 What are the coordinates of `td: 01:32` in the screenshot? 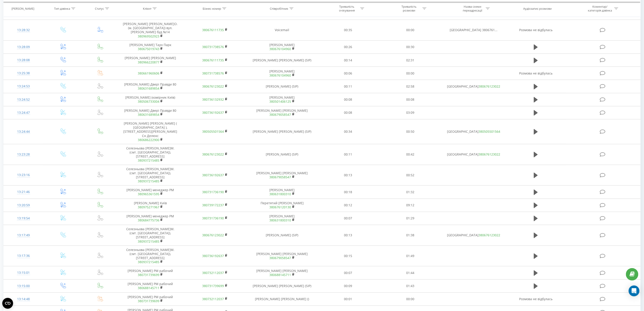 It's located at (410, 192).